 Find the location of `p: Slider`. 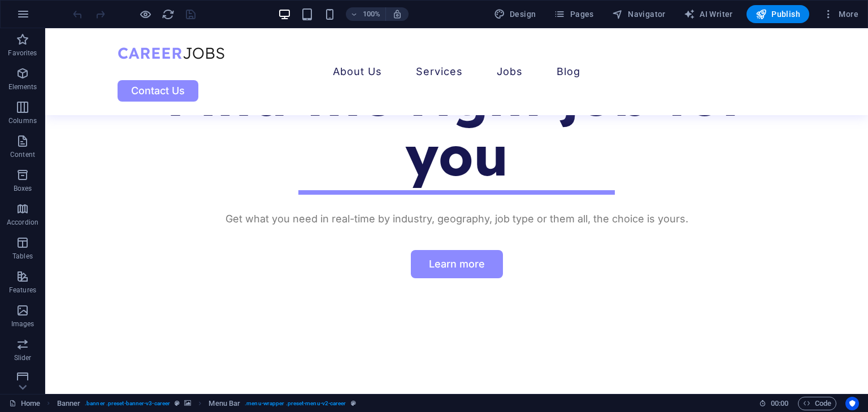

p: Slider is located at coordinates (23, 358).